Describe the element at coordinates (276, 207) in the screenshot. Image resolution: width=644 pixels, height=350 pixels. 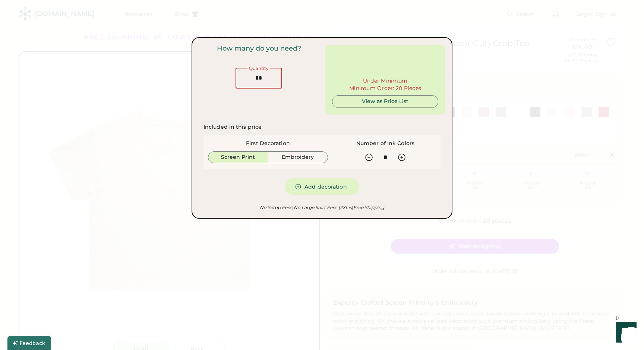
I see `em: No Setup Fees` at that location.